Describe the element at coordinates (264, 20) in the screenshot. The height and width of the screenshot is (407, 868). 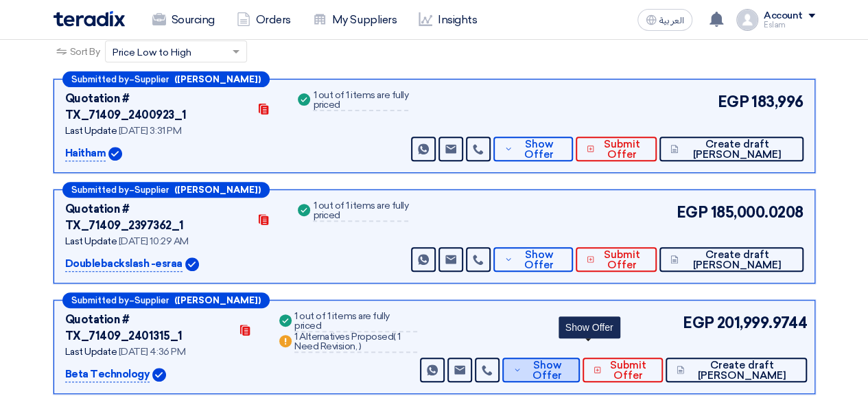
I see `a: Orders` at that location.